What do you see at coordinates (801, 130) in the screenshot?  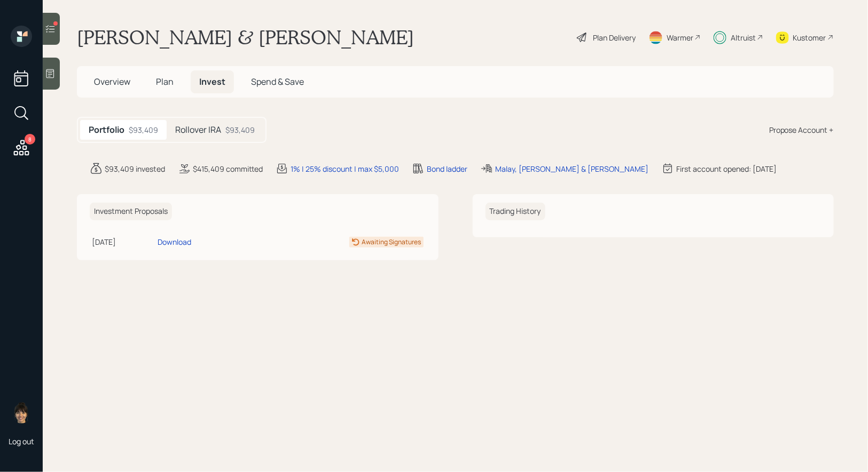 I see `div: Propose Account +` at bounding box center [801, 130].